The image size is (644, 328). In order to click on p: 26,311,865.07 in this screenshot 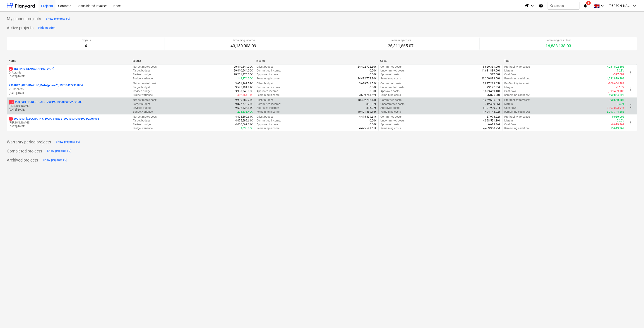, I will do `click(401, 46)`.